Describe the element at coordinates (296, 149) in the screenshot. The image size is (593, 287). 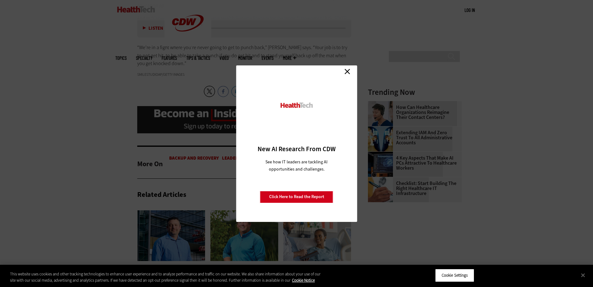
I see `h3: New AI Research From CDW` at that location.